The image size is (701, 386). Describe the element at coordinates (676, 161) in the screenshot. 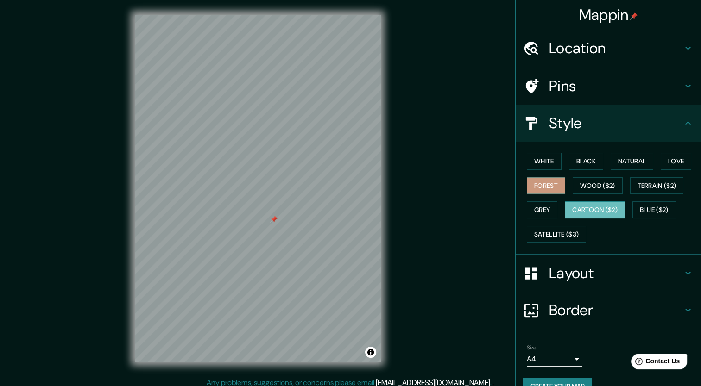

I see `button: Love` at that location.